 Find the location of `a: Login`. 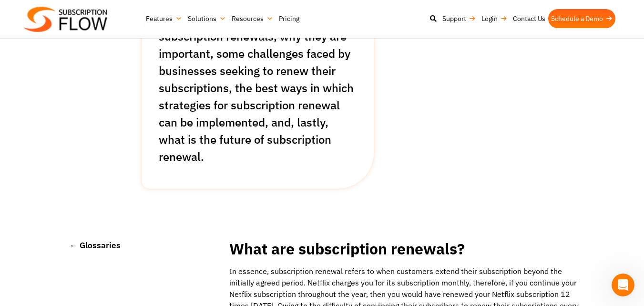

a: Login is located at coordinates (494, 18).